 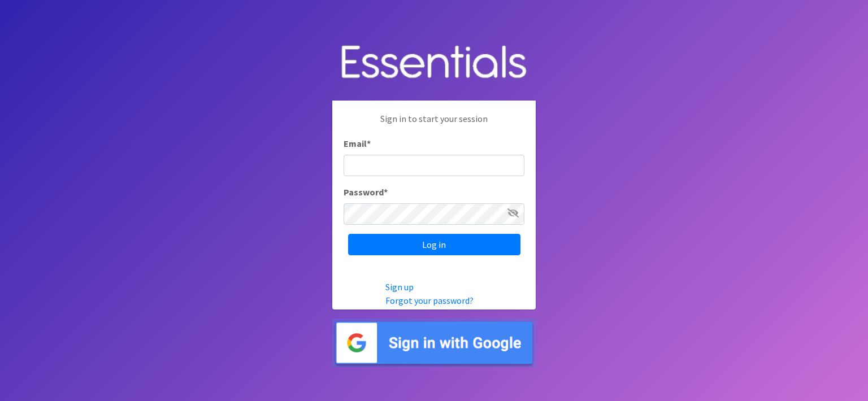 What do you see at coordinates (434, 343) in the screenshot?
I see `img: Sign in with Google` at bounding box center [434, 343].